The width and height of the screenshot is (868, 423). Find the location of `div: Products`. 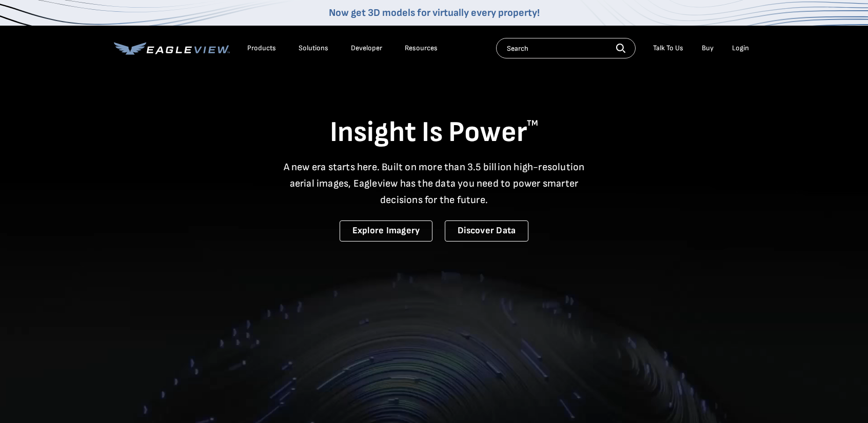

div: Products is located at coordinates (261, 48).